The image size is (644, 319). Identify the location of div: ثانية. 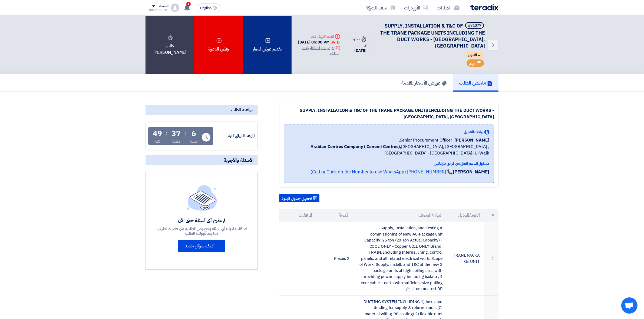
(158, 141).